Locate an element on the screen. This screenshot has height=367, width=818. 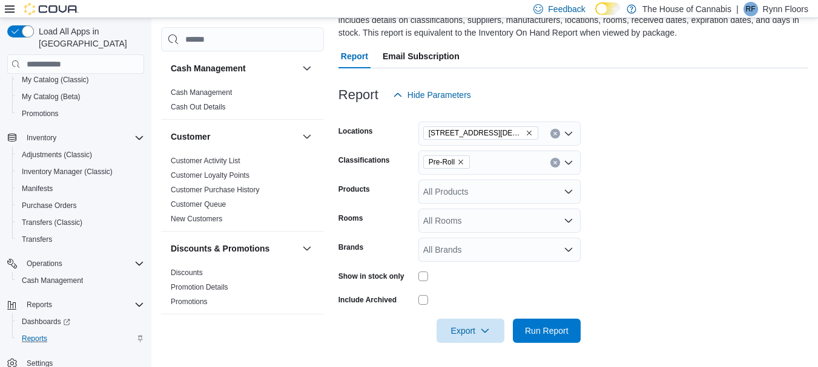
button: Reports is located at coordinates (39, 305).